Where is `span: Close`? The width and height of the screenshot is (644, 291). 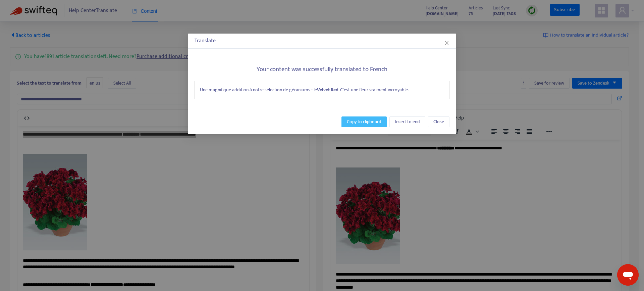 span: Close is located at coordinates (439, 122).